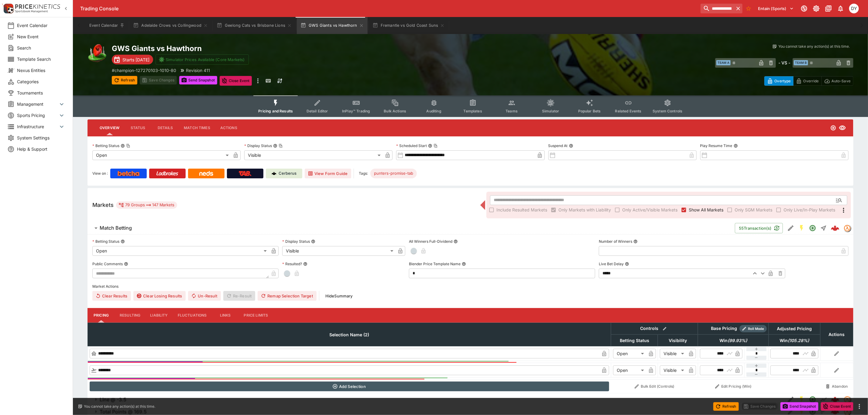 The width and height of the screenshot is (868, 415). I want to click on p: Suspend At, so click(558, 145).